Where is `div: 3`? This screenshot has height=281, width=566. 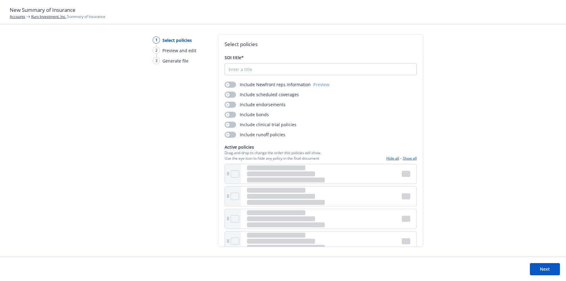
div: 3 is located at coordinates (156, 61).